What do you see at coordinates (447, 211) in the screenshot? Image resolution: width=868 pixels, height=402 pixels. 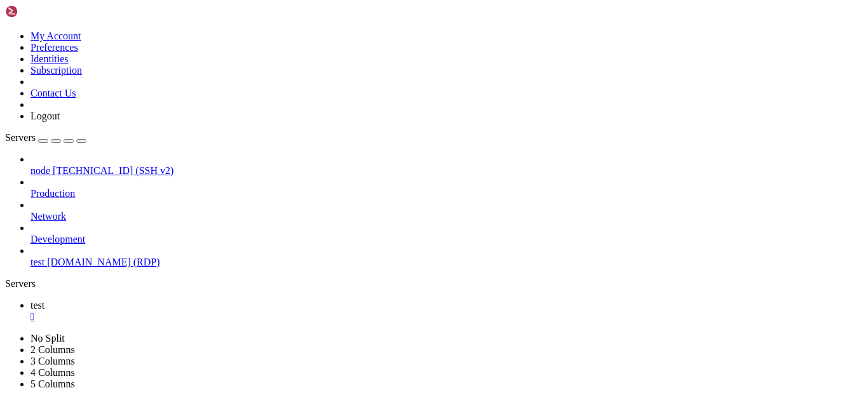 I see `li: Network` at bounding box center [447, 211].